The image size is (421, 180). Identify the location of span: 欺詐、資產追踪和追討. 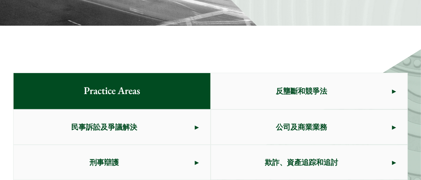
(302, 162).